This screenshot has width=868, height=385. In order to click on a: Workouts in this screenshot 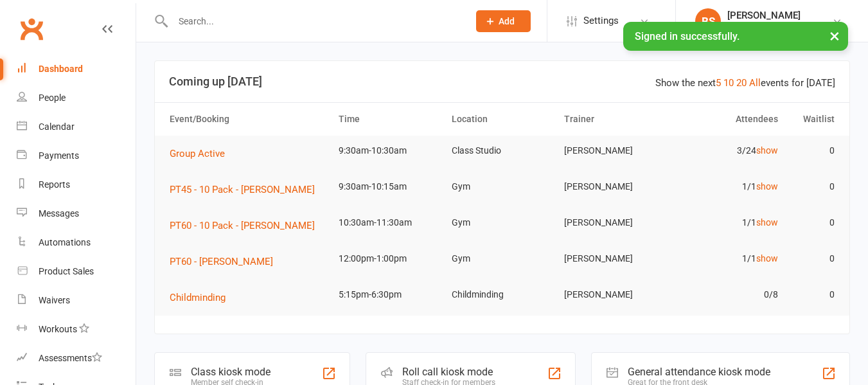, I will do `click(76, 329)`.